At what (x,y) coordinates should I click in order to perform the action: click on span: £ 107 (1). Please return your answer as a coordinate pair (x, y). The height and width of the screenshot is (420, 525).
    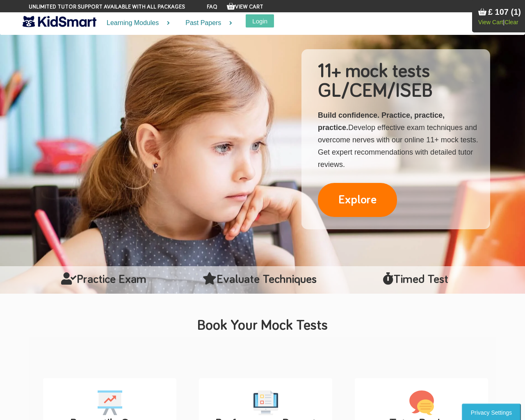
    Looking at the image, I should click on (504, 12).